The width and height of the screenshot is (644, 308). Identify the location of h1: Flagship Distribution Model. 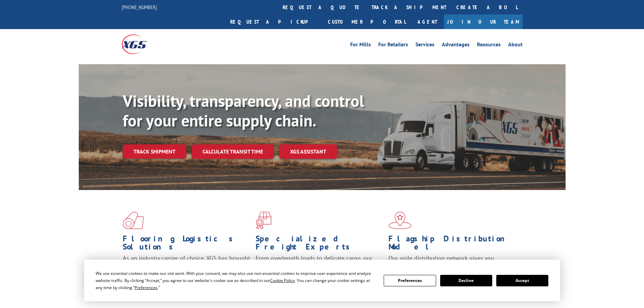
(452, 245).